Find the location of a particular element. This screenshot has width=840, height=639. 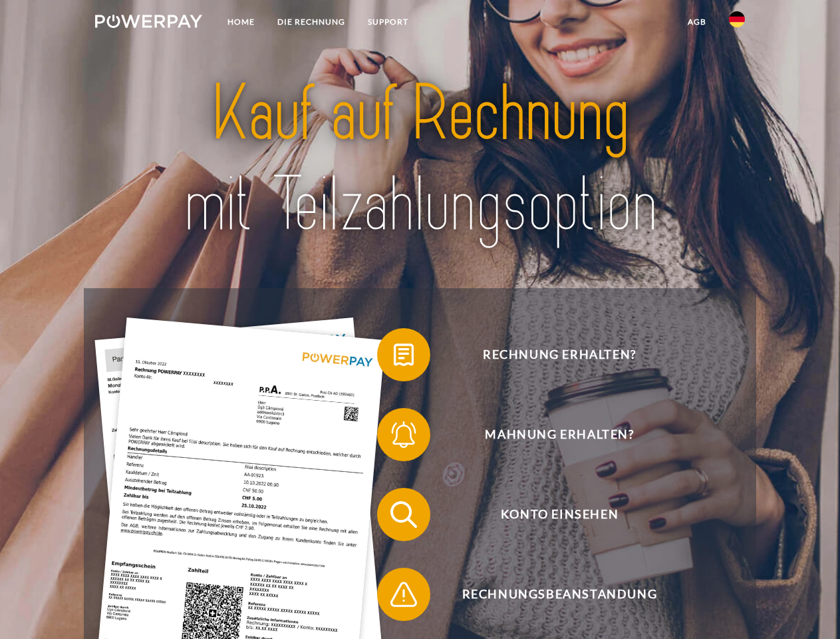

img: de is located at coordinates (737, 19).